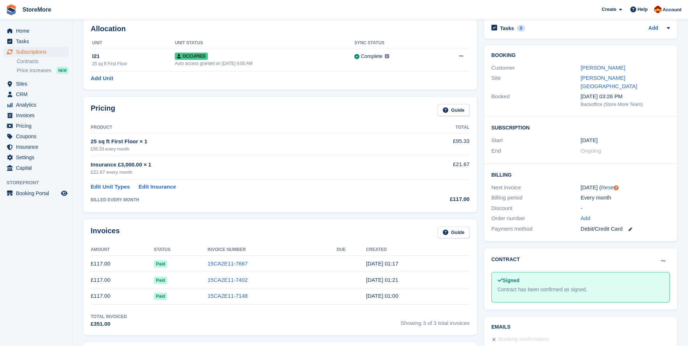  What do you see at coordinates (351, 250) in the screenshot?
I see `th: Due` at bounding box center [351, 250].